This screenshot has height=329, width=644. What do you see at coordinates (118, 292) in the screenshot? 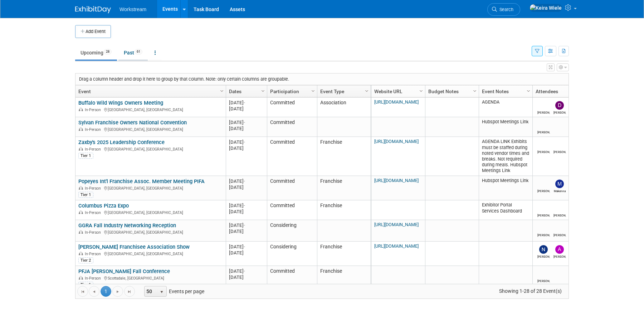
I see `span: Go to the next page` at bounding box center [118, 292].